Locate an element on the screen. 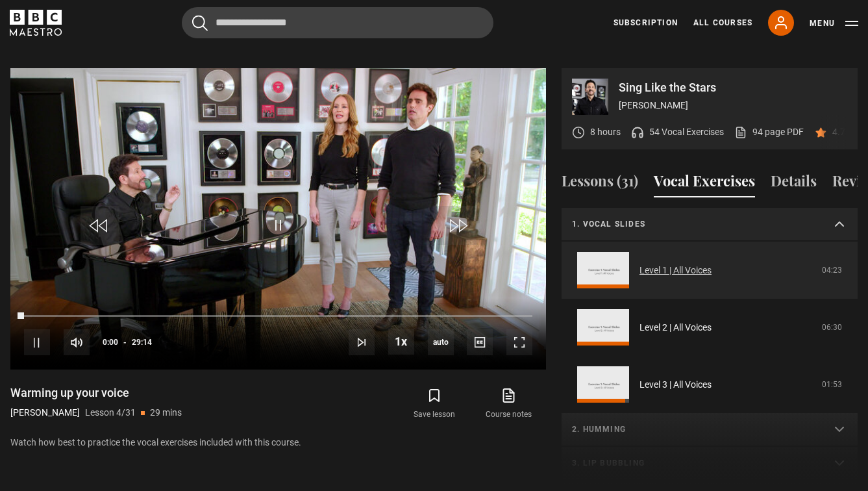 This screenshot has height=491, width=868. a: Course notes is located at coordinates (509, 404).